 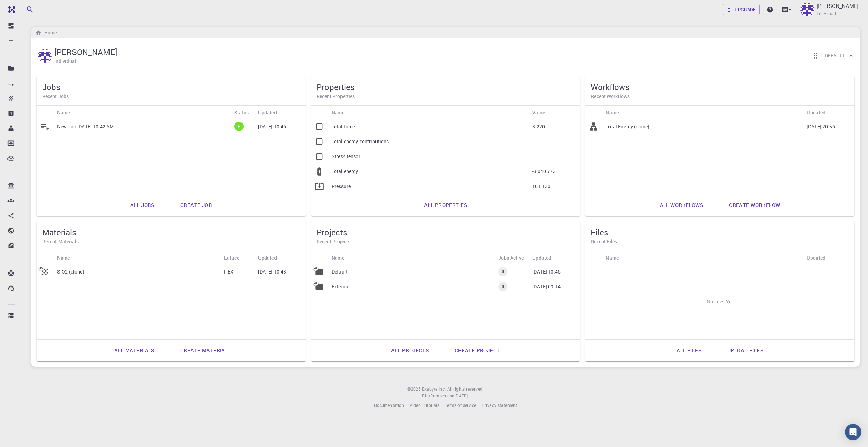 What do you see at coordinates (741, 10) in the screenshot?
I see `a: Upgrade` at bounding box center [741, 10].